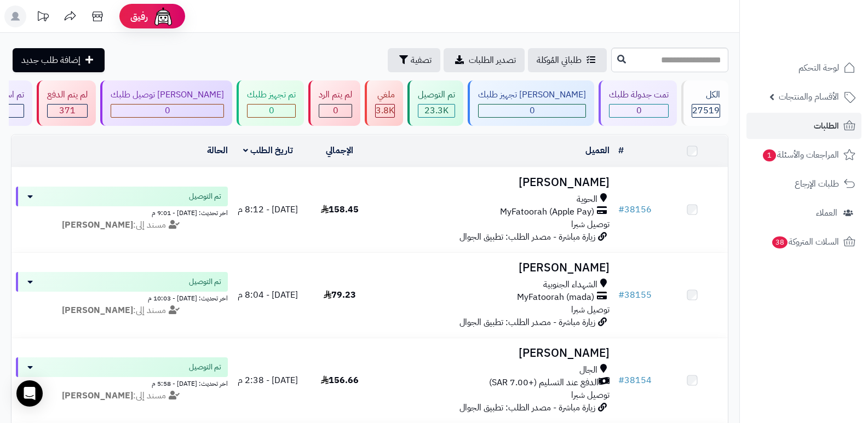 This screenshot has height=423, width=868. I want to click on a: العملاء, so click(804, 213).